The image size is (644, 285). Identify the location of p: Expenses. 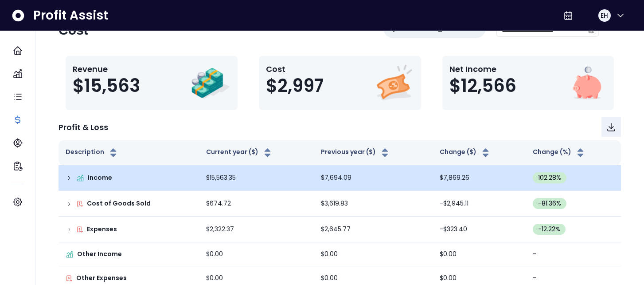
(102, 229).